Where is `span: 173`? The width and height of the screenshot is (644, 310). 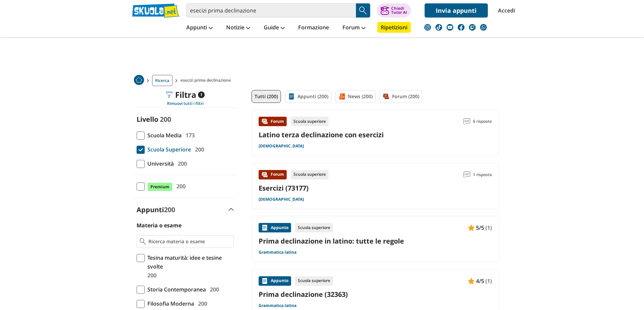
span: 173 is located at coordinates (189, 136).